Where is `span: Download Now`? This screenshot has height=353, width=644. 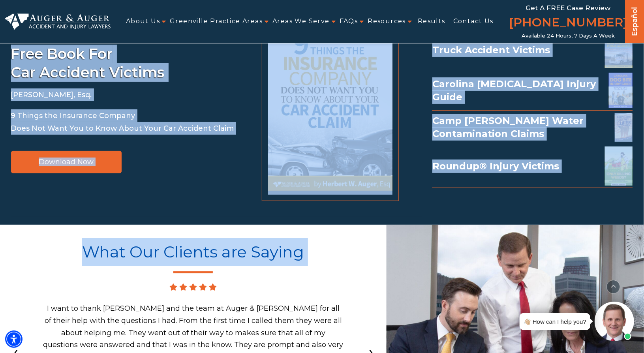
span: Download Now is located at coordinates (66, 162).